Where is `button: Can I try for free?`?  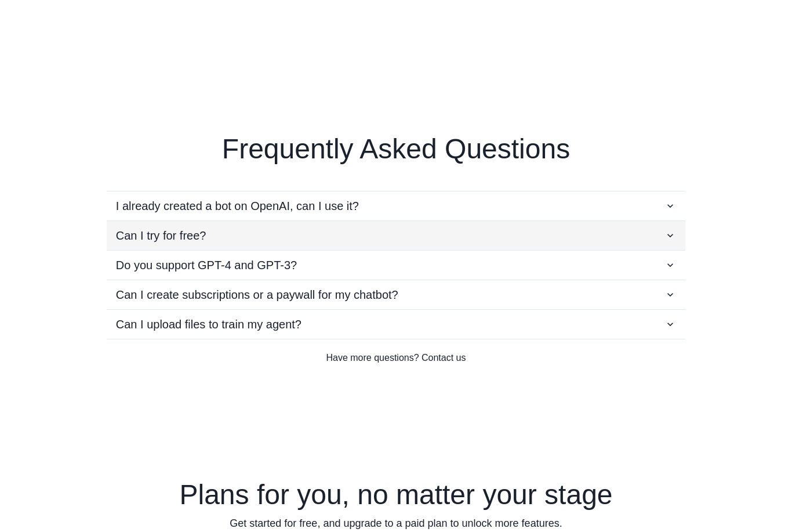
button: Can I try for free? is located at coordinates (396, 236).